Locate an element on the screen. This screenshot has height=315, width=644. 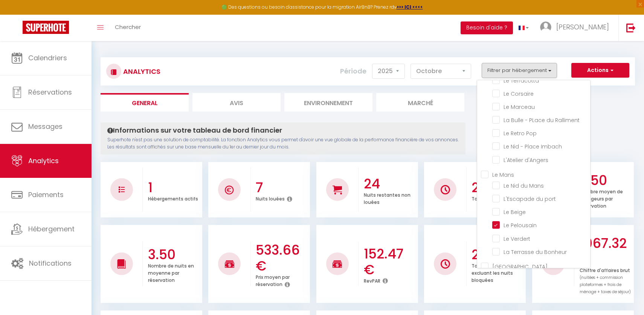
p: Prix moyen par réservation is located at coordinates (273, 280).